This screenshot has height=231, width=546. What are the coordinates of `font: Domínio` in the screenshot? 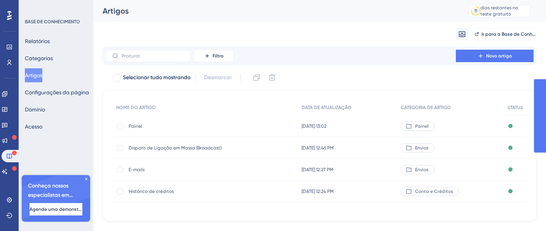 It's located at (35, 110).